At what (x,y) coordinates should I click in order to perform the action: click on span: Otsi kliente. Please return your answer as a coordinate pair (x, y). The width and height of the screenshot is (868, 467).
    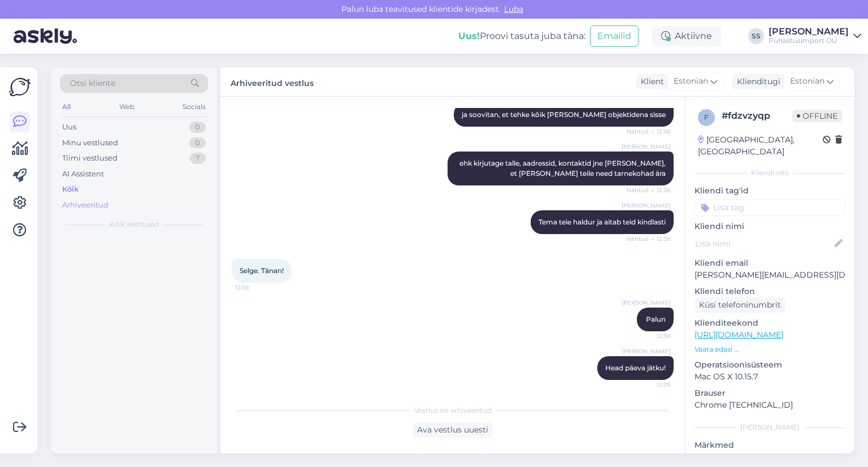
    Looking at the image, I should click on (92, 83).